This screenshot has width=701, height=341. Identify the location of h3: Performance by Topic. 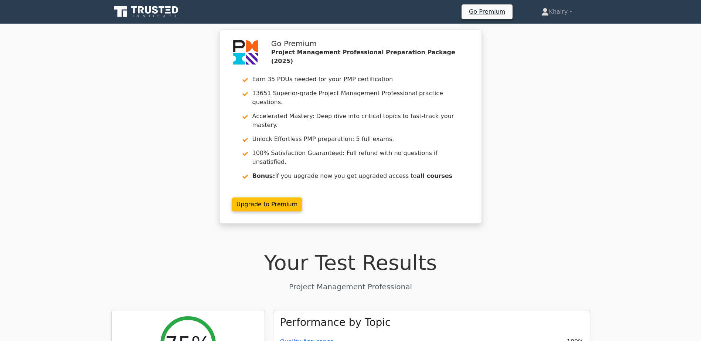
(336, 323).